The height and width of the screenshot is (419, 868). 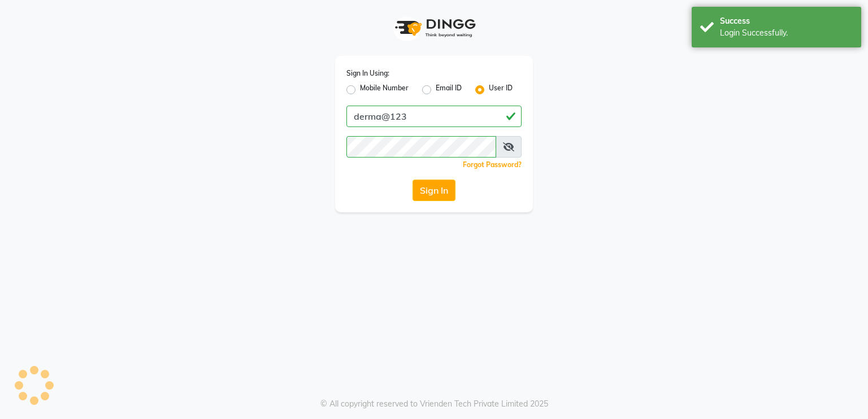 I want to click on button: Sign In, so click(x=434, y=190).